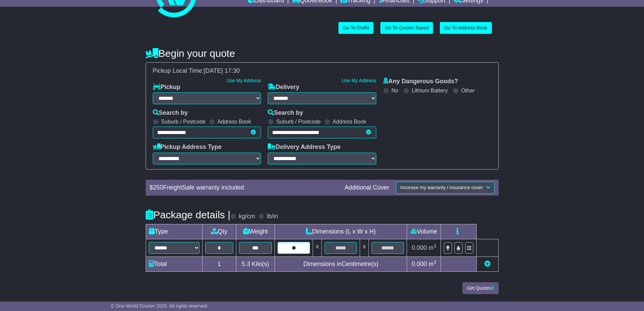  What do you see at coordinates (407, 28) in the screenshot?
I see `a: Go To Quotes Saved` at bounding box center [407, 28].